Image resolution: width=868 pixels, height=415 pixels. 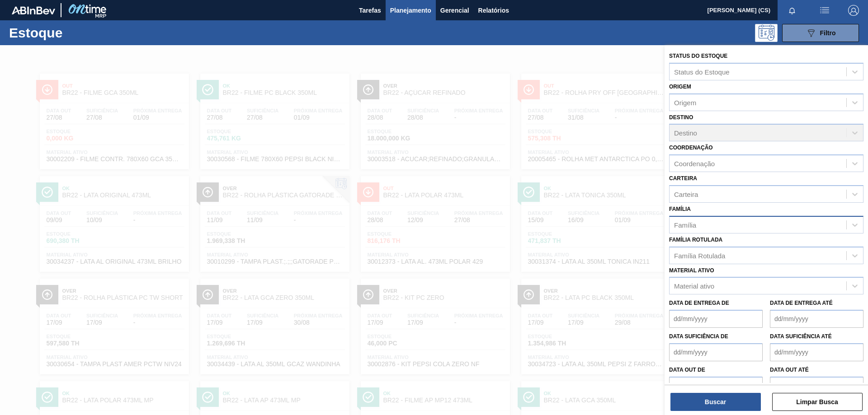 What do you see at coordinates (370, 10) in the screenshot?
I see `span: Tarefas` at bounding box center [370, 10].